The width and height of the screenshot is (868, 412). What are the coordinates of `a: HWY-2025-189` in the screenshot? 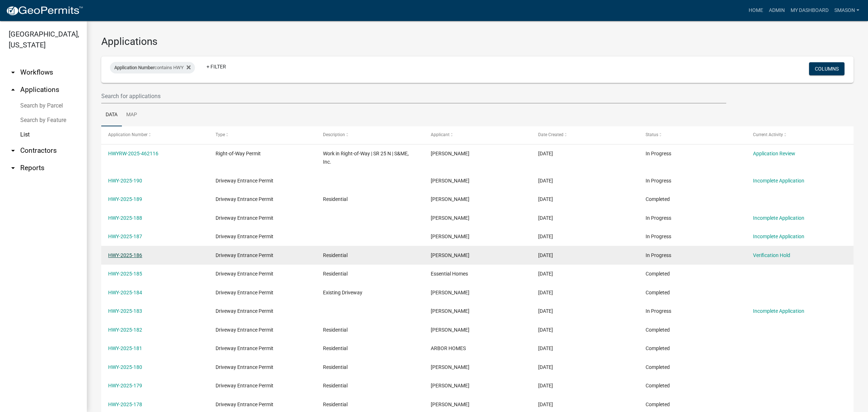 It's located at (125, 199).